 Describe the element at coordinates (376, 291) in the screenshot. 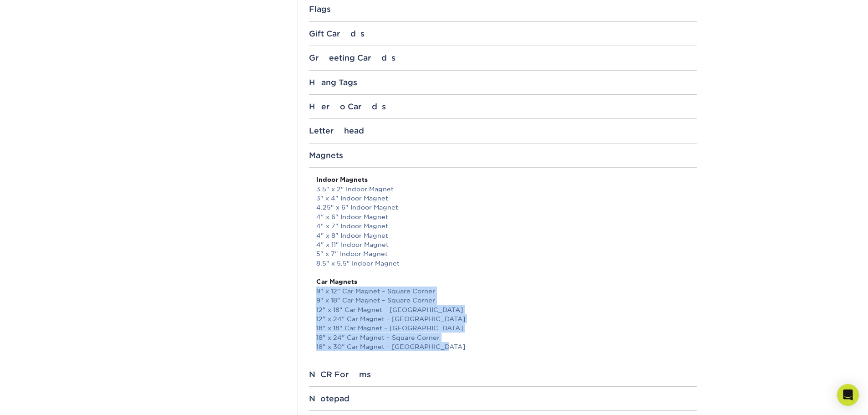

I see `a: 9" x 12" Car Magnet – Square Corner` at that location.